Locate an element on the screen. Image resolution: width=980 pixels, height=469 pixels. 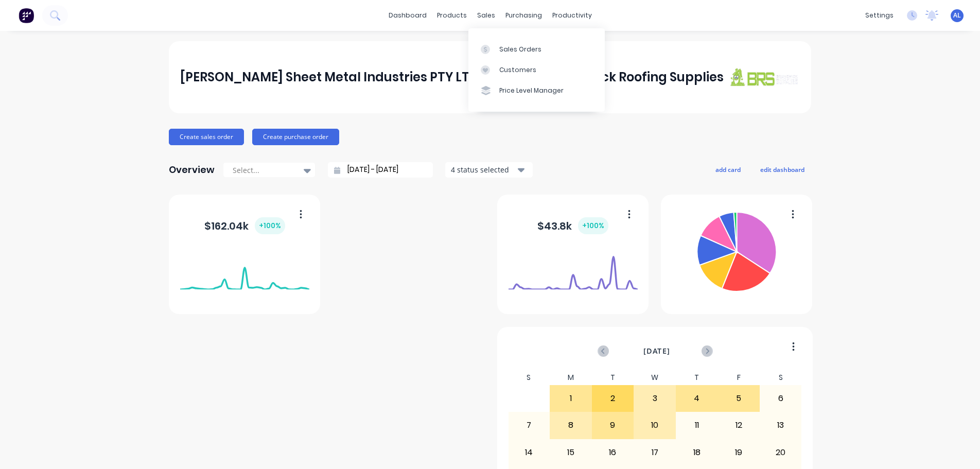
a: dashboard is located at coordinates (408, 15).